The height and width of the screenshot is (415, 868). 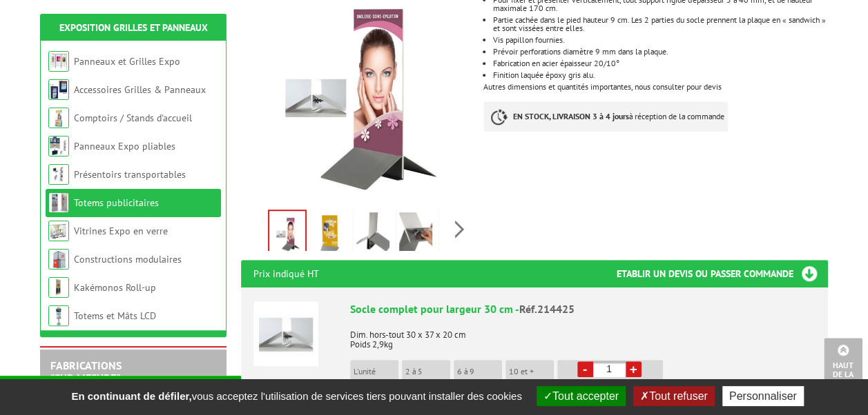 What do you see at coordinates (127, 61) in the screenshot?
I see `a: Panneaux et Grilles Expo` at bounding box center [127, 61].